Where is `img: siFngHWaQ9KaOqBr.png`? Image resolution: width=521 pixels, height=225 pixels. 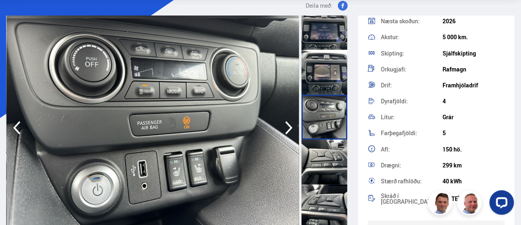
img: siFngHWaQ9KaOqBr.png is located at coordinates (471, 204).